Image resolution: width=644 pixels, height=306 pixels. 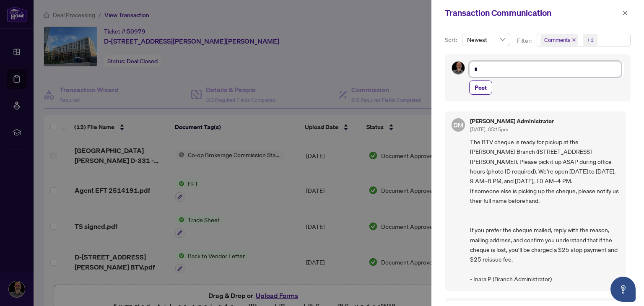 I want to click on div: Transaction Communication, so click(x=532, y=13).